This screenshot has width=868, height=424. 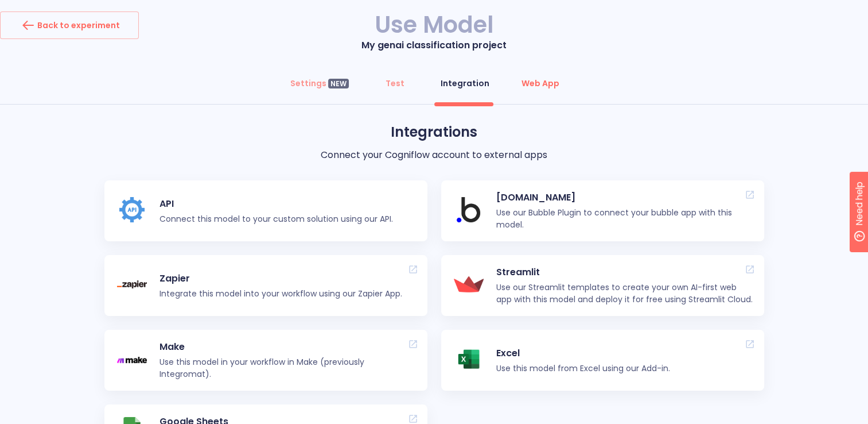 I want to click on p: Use this model from Excel using our Add-in., so click(x=583, y=368).